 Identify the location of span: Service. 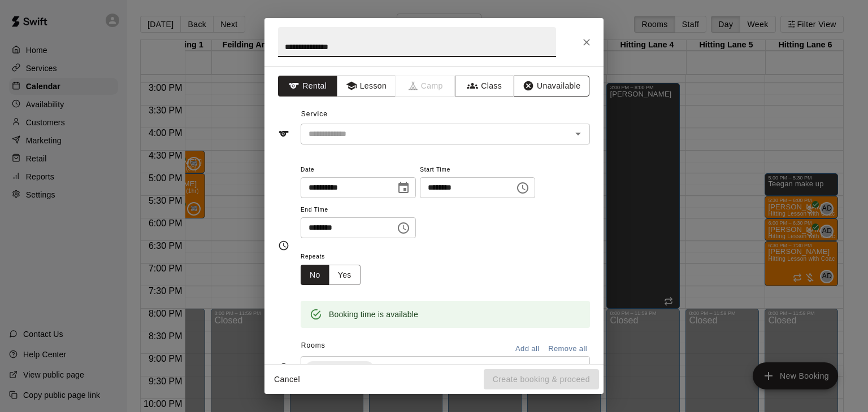
(314, 114).